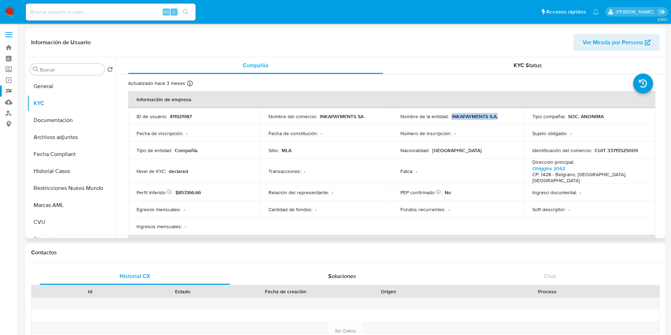 The image size is (671, 335). Describe the element at coordinates (287, 150) in the screenshot. I see `p: MLA` at that location.